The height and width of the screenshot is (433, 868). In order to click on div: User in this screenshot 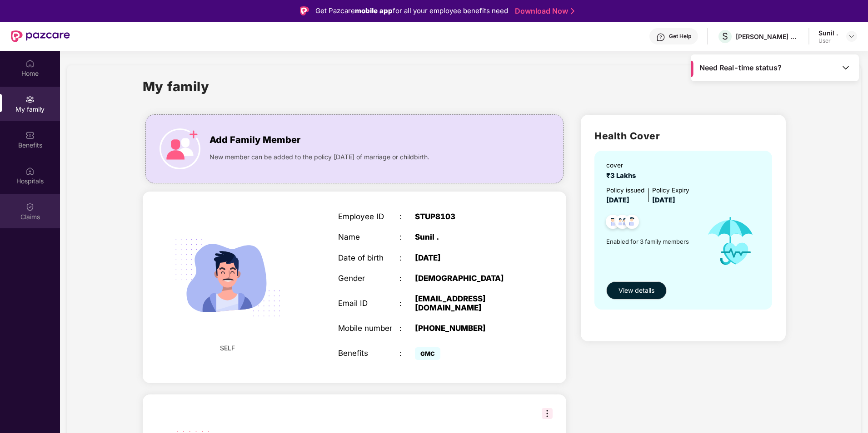, I will do `click(828, 41)`.